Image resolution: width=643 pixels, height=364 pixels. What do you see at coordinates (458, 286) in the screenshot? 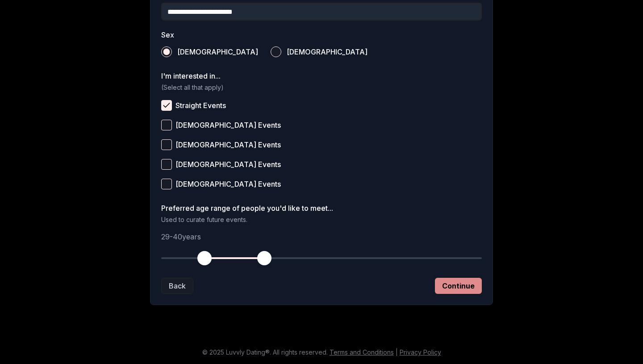
I see `button: Continue` at bounding box center [458, 286].